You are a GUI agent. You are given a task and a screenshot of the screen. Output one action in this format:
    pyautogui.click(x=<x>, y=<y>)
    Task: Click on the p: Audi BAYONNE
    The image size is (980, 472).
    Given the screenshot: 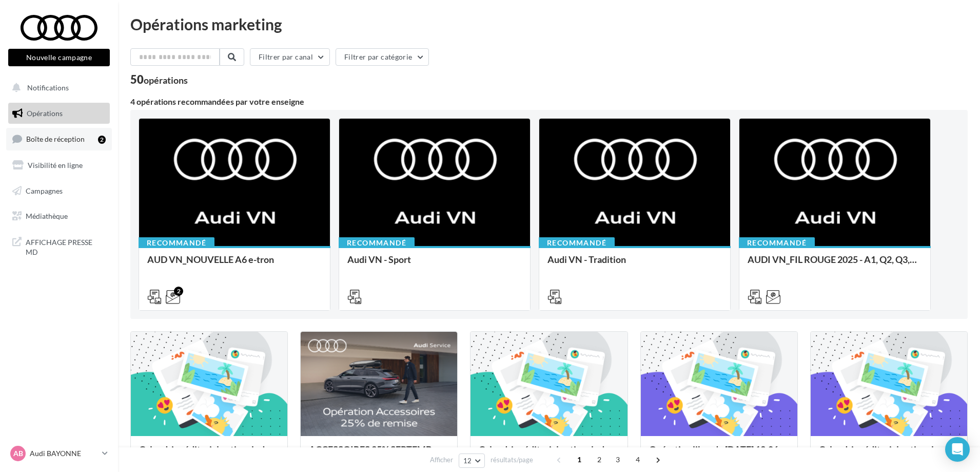 What is the action you would take?
    pyautogui.click(x=64, y=453)
    